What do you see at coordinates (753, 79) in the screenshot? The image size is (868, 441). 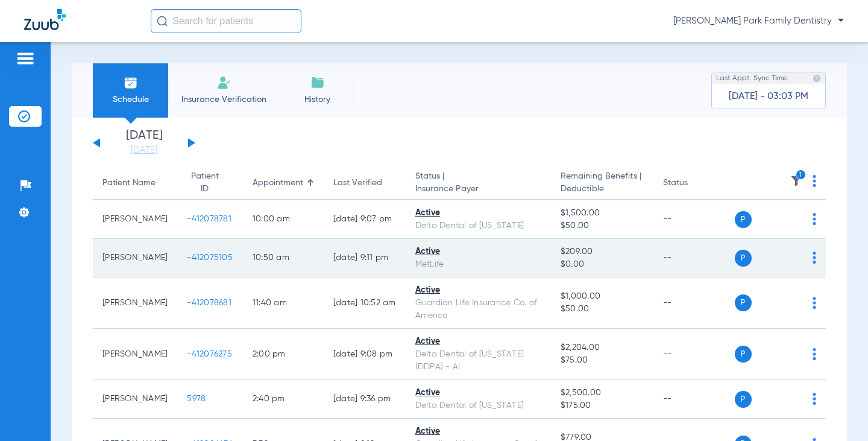 I see `span: Last Appt. Sync Time:` at bounding box center [753, 79].